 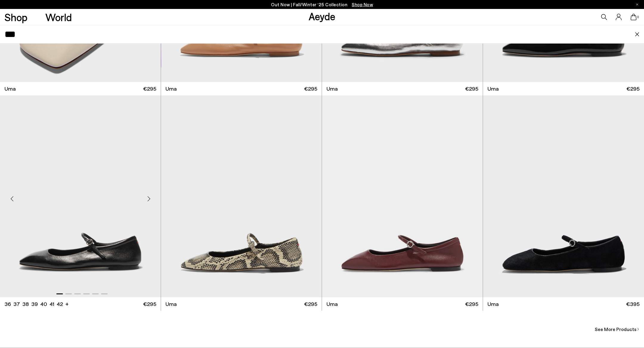 What do you see at coordinates (363, 5) in the screenshot?
I see `span: Navigate to /collections/new-in` at bounding box center [363, 5].